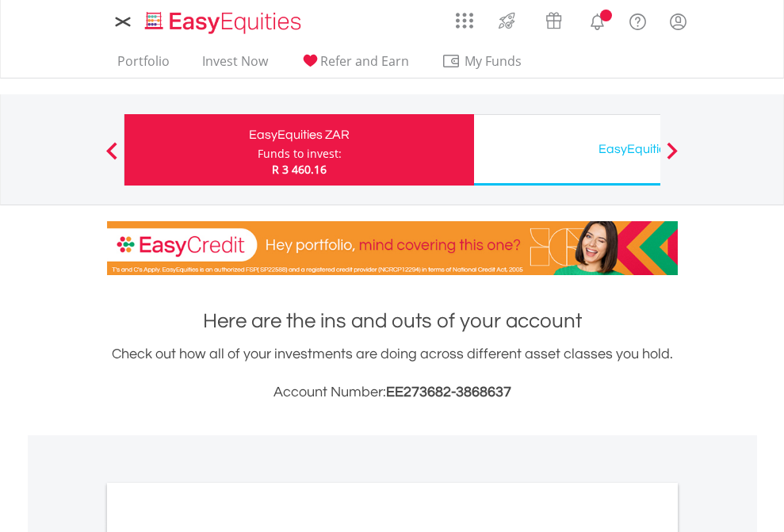 Image resolution: width=784 pixels, height=532 pixels. What do you see at coordinates (144, 65) in the screenshot?
I see `a: Portfolio` at bounding box center [144, 65].